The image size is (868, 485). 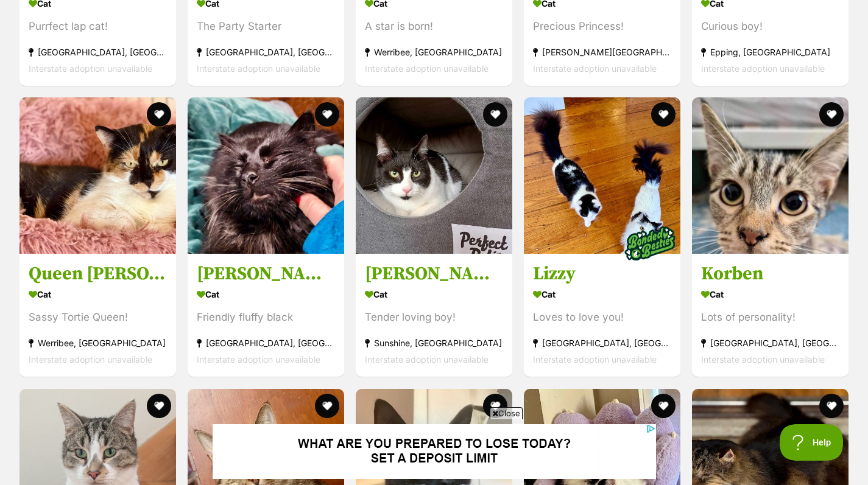 I want to click on span: Close, so click(x=506, y=414).